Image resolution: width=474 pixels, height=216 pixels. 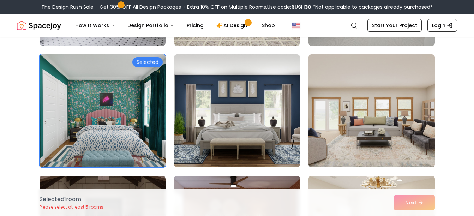 What do you see at coordinates (39, 25) in the screenshot?
I see `a: Spacejoy` at bounding box center [39, 25].